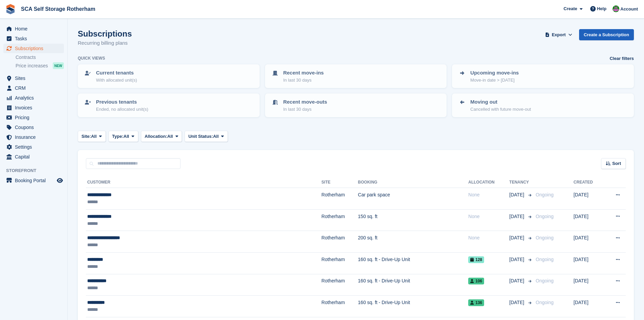  What do you see at coordinates (35, 127) in the screenshot?
I see `span: Coupons` at bounding box center [35, 127].